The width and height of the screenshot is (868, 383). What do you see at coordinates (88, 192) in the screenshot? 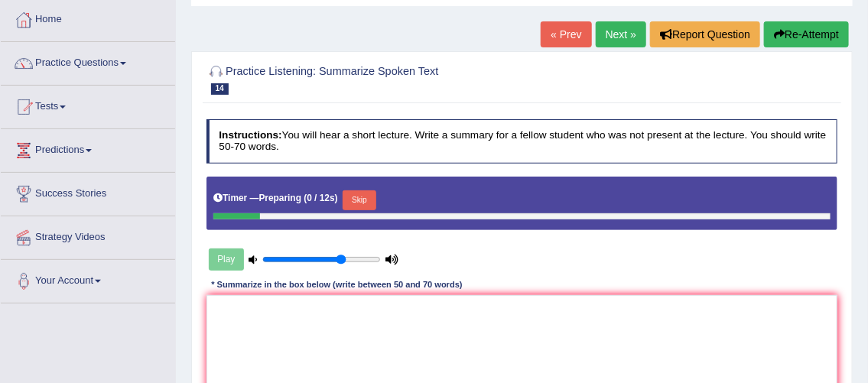
I see `a: Success Stories` at bounding box center [88, 192].